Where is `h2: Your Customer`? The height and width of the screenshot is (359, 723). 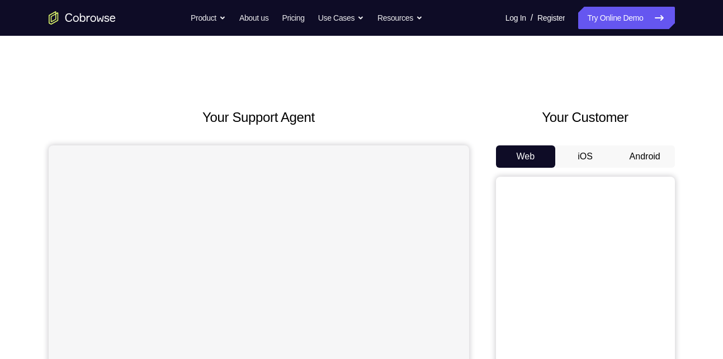 h2: Your Customer is located at coordinates (586, 117).